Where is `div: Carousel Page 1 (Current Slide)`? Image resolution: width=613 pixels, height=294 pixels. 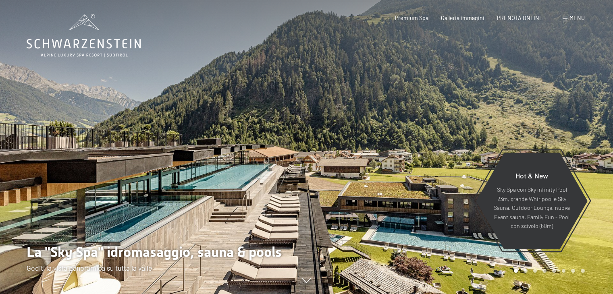 div: Carousel Page 1 (Current Slide) is located at coordinates (516, 271).